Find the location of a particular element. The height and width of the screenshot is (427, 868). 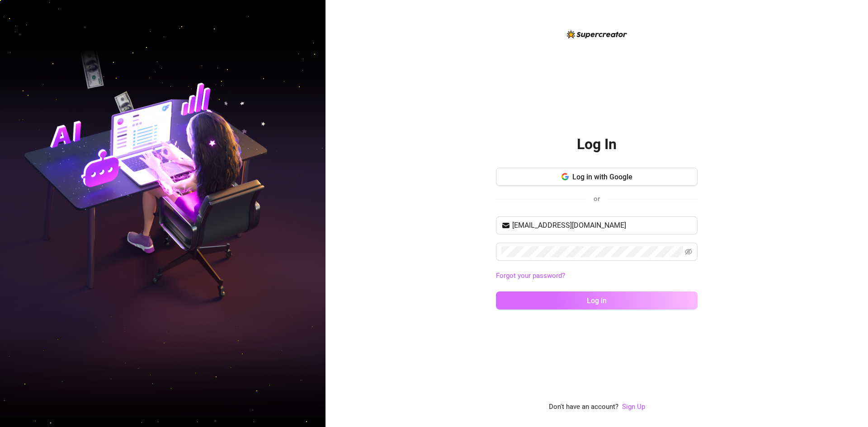

button: Log in with Google is located at coordinates (597, 177).